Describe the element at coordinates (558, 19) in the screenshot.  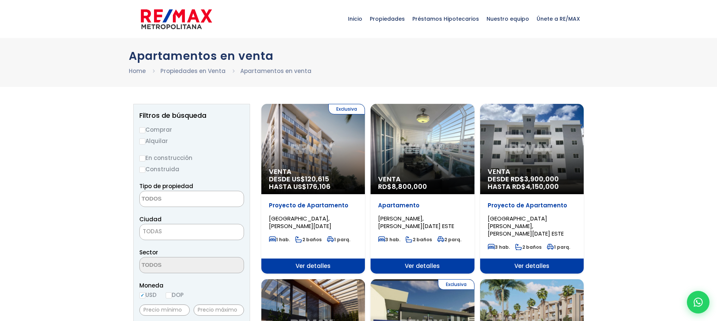
I see `span: Únete a RE/MAX` at that location.